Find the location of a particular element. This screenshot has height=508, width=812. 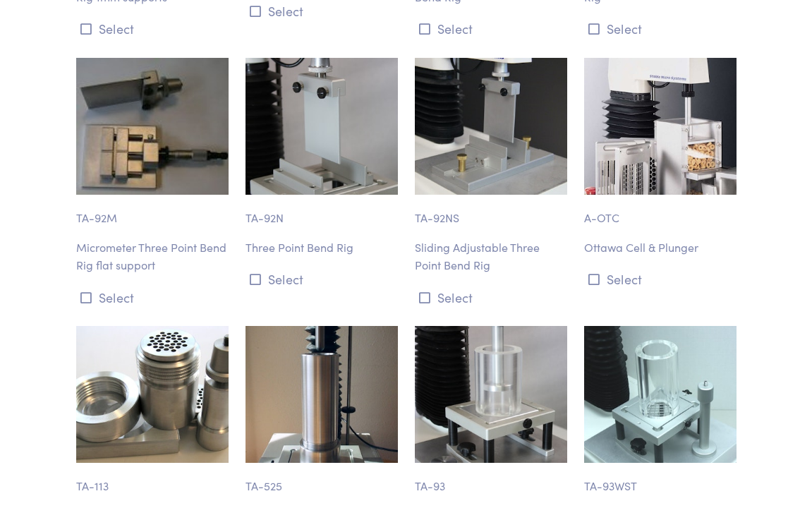

img: ta-93_forward-extrusion-fixture.jpg is located at coordinates (491, 395).